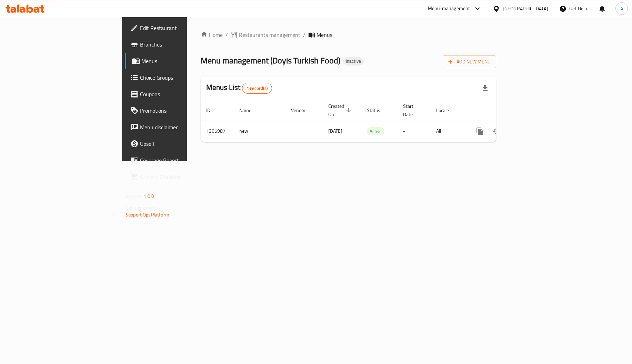 The image size is (632, 364). Describe the element at coordinates (496, 131) in the screenshot. I see `button: Change Status` at that location.